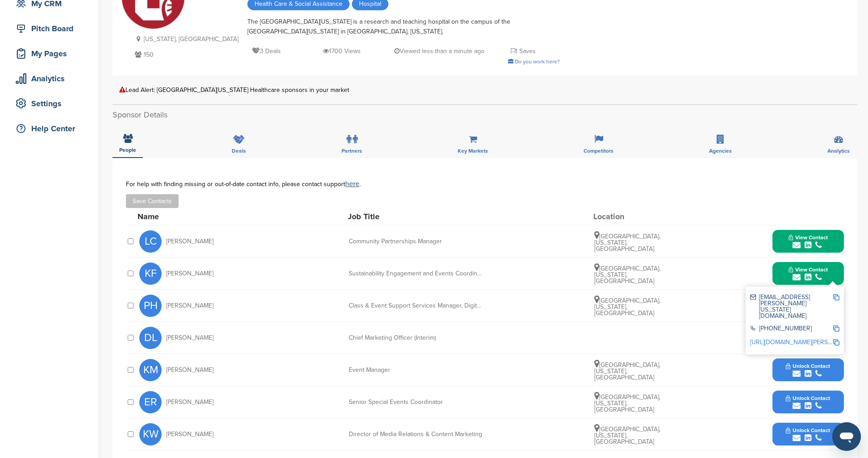  I want to click on a: Settings, so click(49, 104).